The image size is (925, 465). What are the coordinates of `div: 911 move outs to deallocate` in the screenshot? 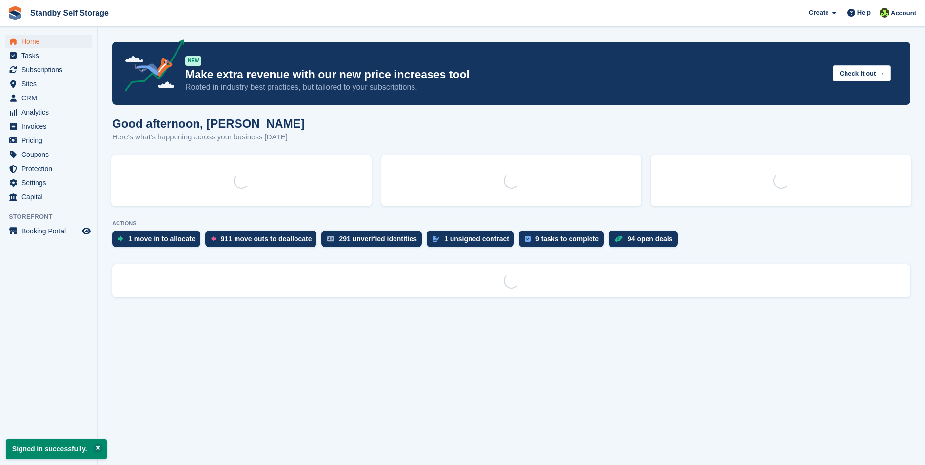 It's located at (266, 239).